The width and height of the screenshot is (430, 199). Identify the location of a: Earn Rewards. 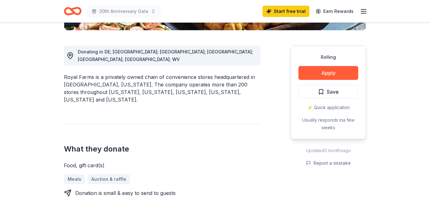
(334, 11).